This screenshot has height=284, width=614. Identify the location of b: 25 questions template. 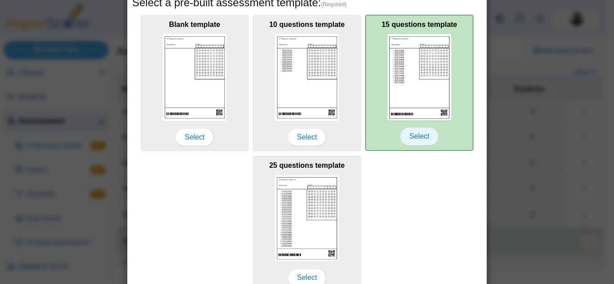
(307, 165).